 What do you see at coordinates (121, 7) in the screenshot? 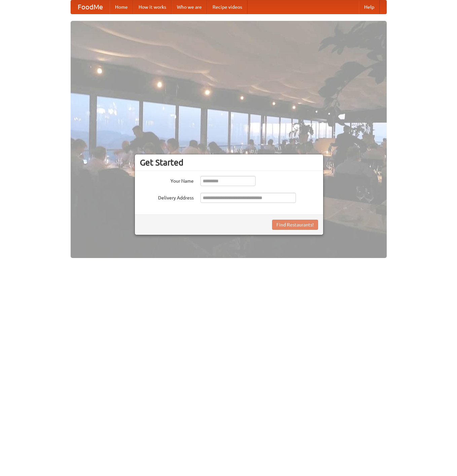
I see `a: Home` at bounding box center [121, 7].